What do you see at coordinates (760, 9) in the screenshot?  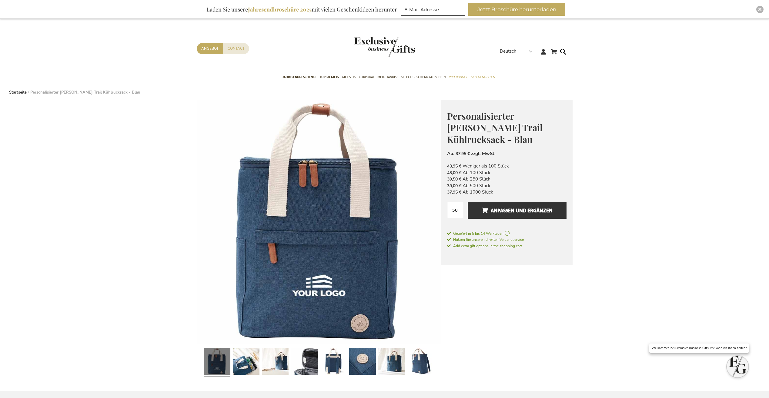 I see `div: Close` at bounding box center [760, 9].